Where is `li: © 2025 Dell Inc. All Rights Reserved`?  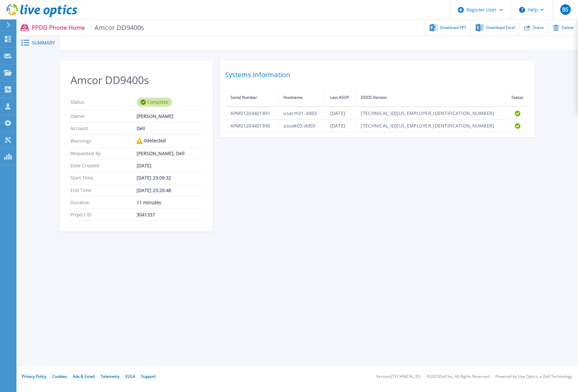
li: © 2025 Dell Inc. All Rights Reserved is located at coordinates (458, 376).